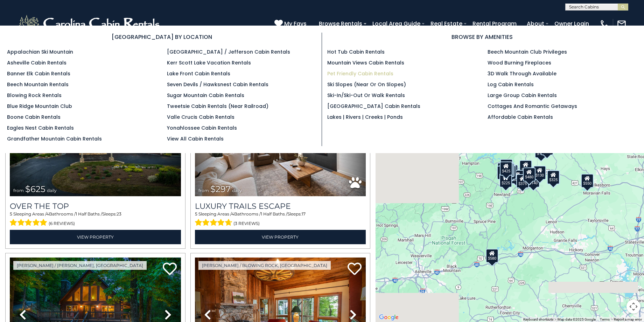 The height and width of the screenshot is (322, 644). I want to click on a: Over The Top, so click(95, 206).